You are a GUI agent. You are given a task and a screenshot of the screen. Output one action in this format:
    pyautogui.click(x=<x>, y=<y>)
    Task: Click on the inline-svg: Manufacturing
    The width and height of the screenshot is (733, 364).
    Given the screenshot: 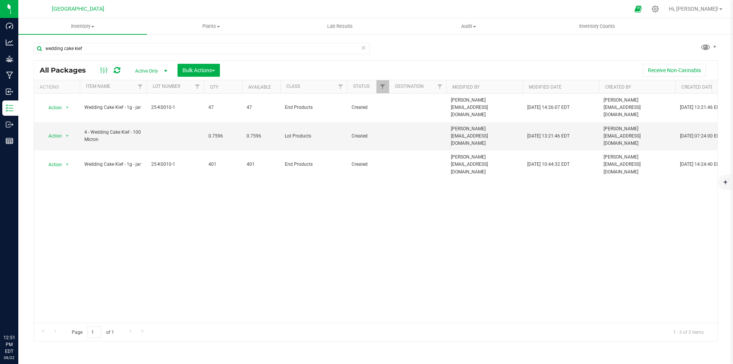 What is the action you would take?
    pyautogui.click(x=10, y=75)
    